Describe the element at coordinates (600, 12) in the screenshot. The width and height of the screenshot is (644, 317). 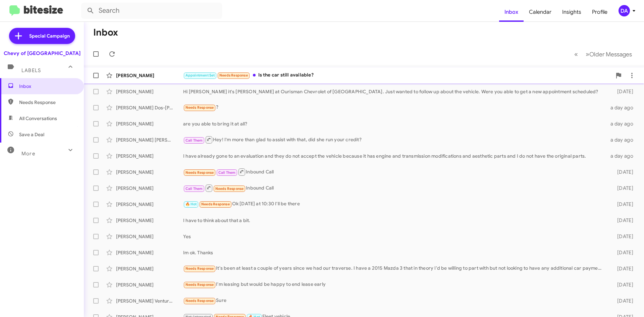
I see `a: Profile` at that location.